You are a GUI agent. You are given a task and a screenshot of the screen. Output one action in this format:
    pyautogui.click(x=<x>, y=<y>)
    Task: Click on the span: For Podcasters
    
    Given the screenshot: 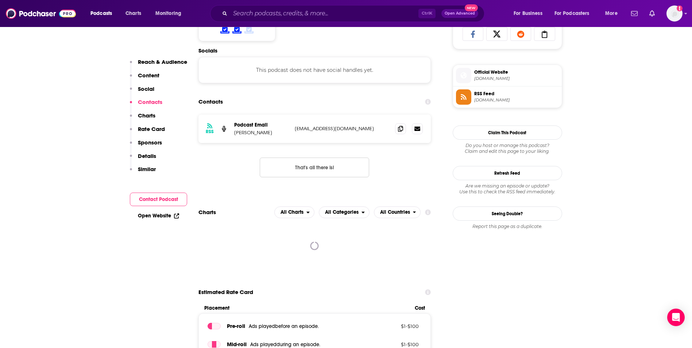 What is the action you would take?
    pyautogui.click(x=572, y=13)
    